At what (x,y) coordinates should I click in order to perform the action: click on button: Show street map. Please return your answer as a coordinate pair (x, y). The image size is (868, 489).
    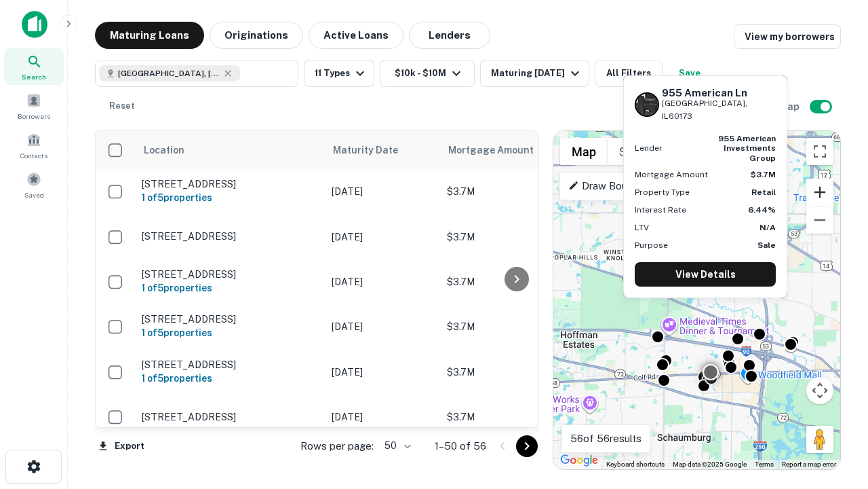
    Looking at the image, I should click on (584, 152).